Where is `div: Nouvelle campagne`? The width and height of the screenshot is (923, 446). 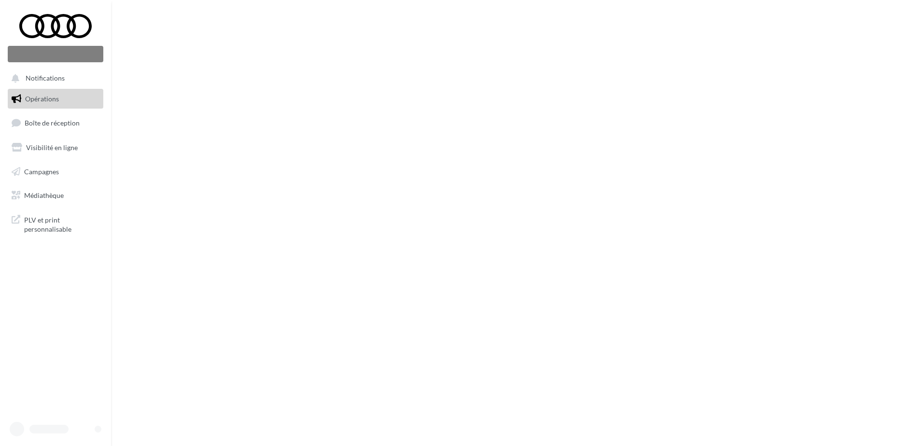 div: Nouvelle campagne is located at coordinates (56, 54).